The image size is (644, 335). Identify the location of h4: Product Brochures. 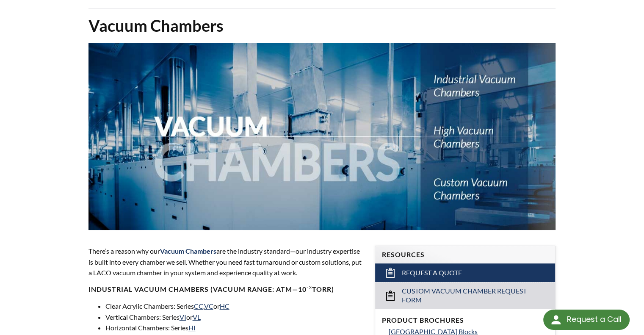
(465, 320).